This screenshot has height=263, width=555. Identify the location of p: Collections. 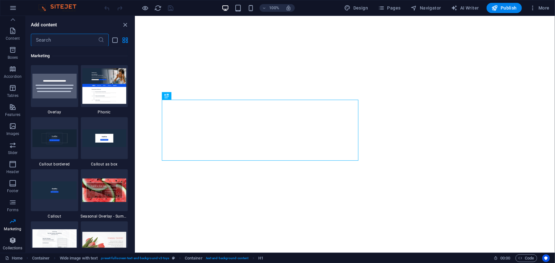
(12, 248).